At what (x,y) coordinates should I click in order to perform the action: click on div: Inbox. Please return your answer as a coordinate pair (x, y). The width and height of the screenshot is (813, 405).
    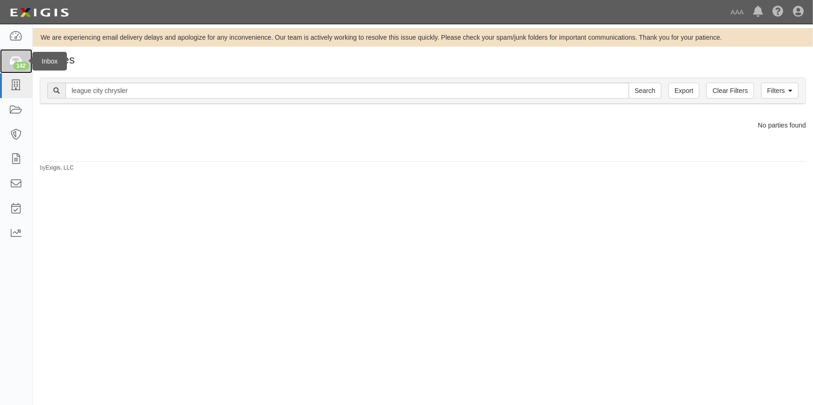
    Looking at the image, I should click on (50, 61).